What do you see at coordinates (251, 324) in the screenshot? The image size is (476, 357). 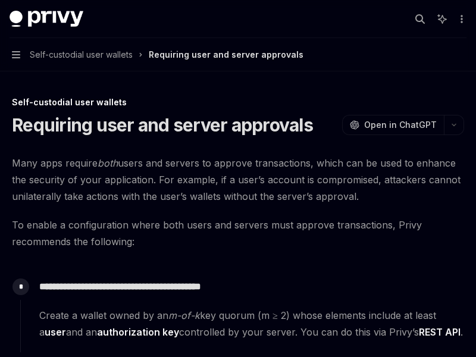 I see `span: Create a wallet owned by an key quorum (m ≥ 2) whose elements include at least a and an controlle...` at bounding box center [251, 324].